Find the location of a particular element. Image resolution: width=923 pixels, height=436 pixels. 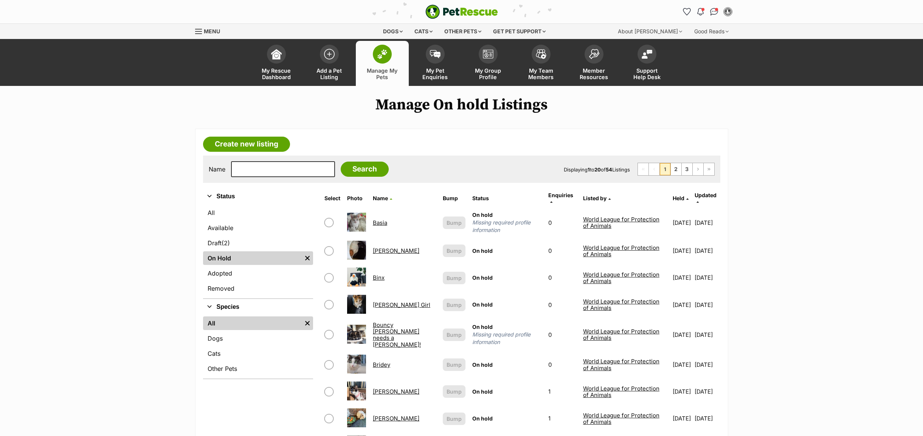

a: Basia is located at coordinates (380, 222).